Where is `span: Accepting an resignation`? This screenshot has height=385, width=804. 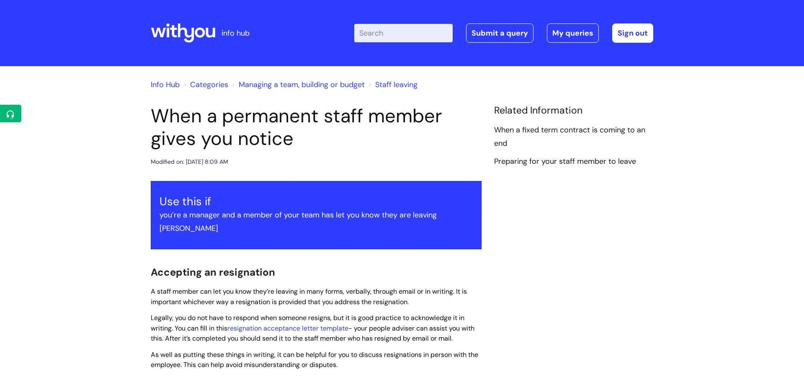 span: Accepting an resignation is located at coordinates (213, 272).